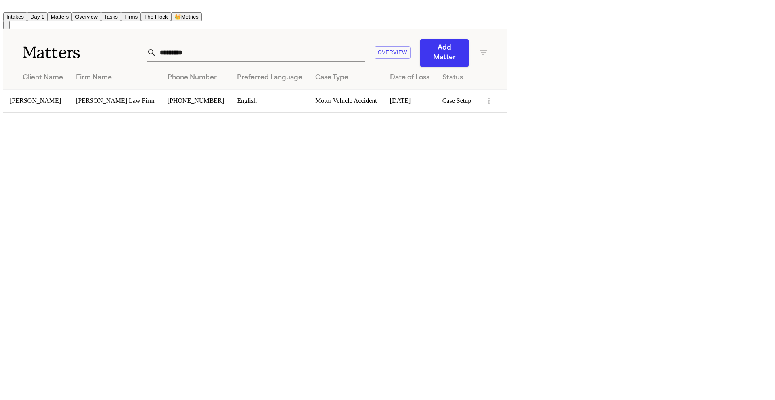 This screenshot has width=775, height=400. Describe the element at coordinates (156, 17) in the screenshot. I see `button: The Flock` at that location.